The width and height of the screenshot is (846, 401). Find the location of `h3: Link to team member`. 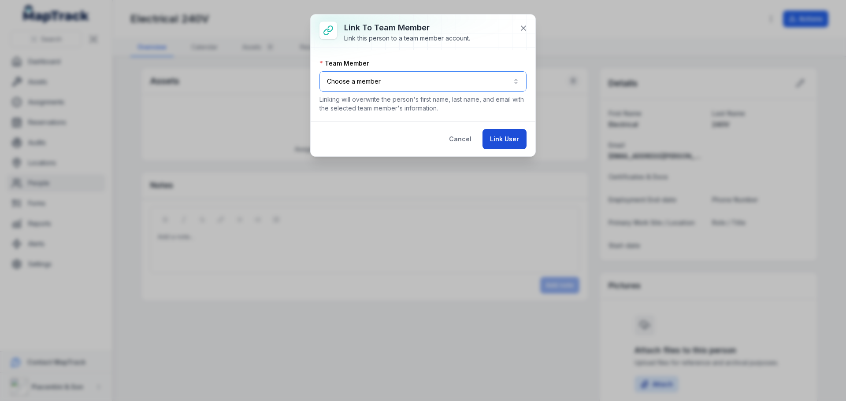

h3: Link to team member is located at coordinates (407, 28).